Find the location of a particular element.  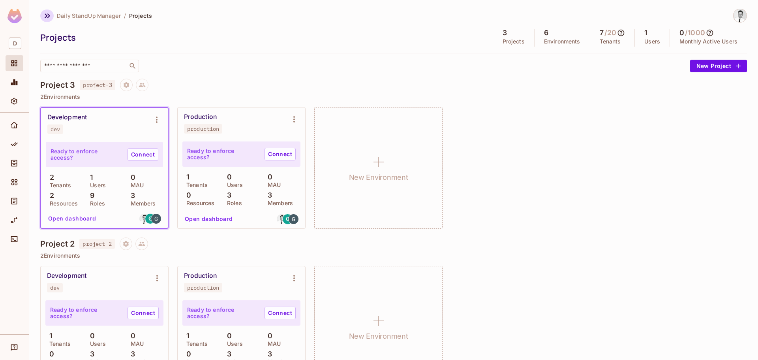

div: Settings is located at coordinates (14, 101).